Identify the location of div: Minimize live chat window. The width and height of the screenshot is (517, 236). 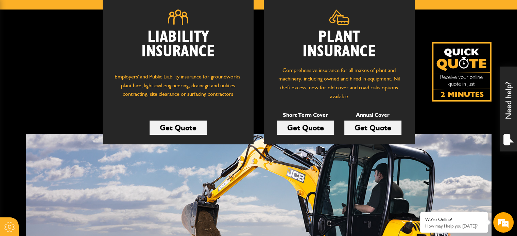
(120, 12).